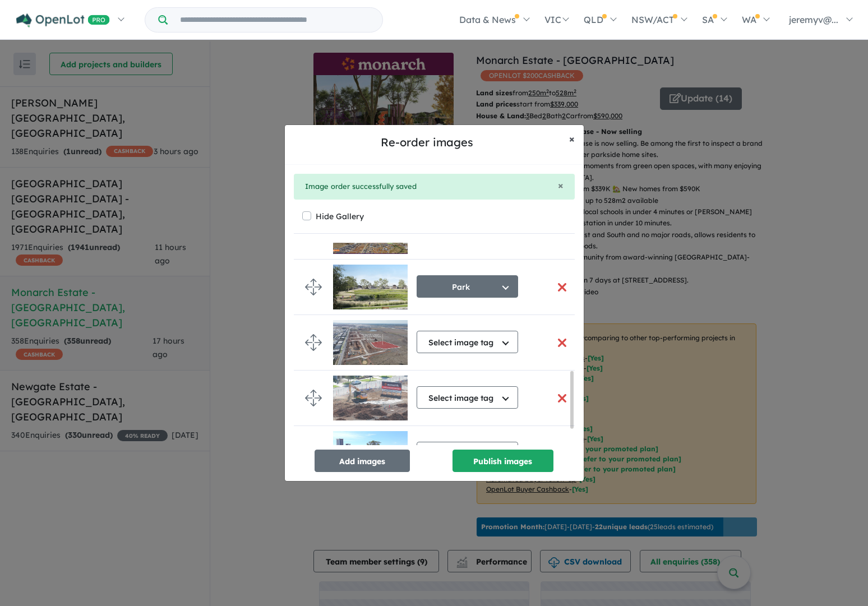 The width and height of the screenshot is (868, 606). I want to click on img: Monarch%20Estate%20-%20Deanside___1715566598.jpg, so click(370, 287).